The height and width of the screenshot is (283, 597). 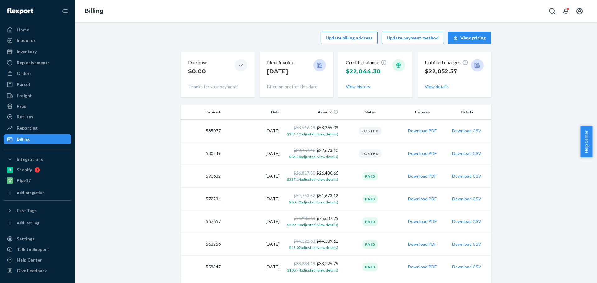 I want to click on td: 576632, so click(x=202, y=176).